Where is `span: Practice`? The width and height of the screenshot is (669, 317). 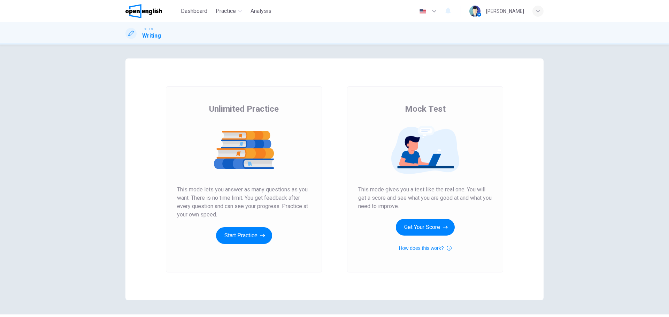
span: Practice is located at coordinates (226, 11).